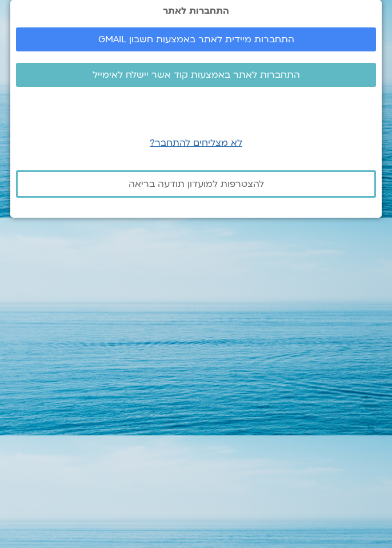 The image size is (392, 548). What do you see at coordinates (196, 75) in the screenshot?
I see `span: התחברות לאתר באמצעות קוד אשר יישלח לאימייל` at bounding box center [196, 75].